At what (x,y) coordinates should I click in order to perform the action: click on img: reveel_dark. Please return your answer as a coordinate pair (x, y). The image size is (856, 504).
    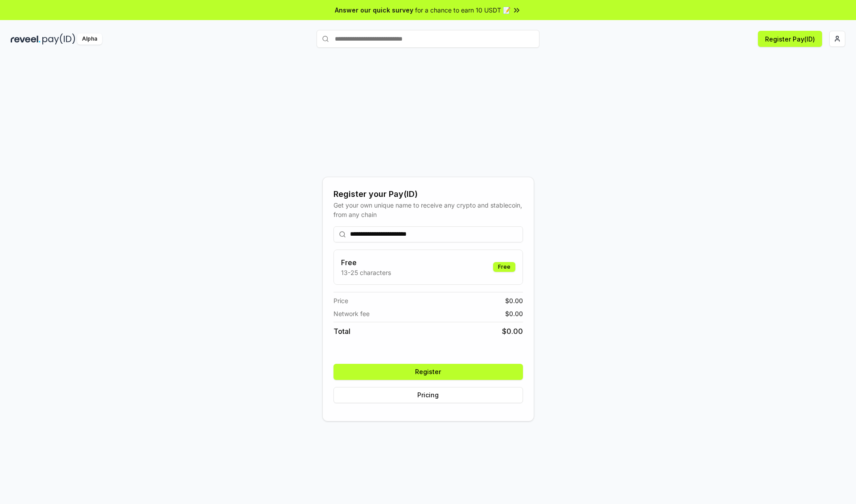
    Looking at the image, I should click on (25, 39).